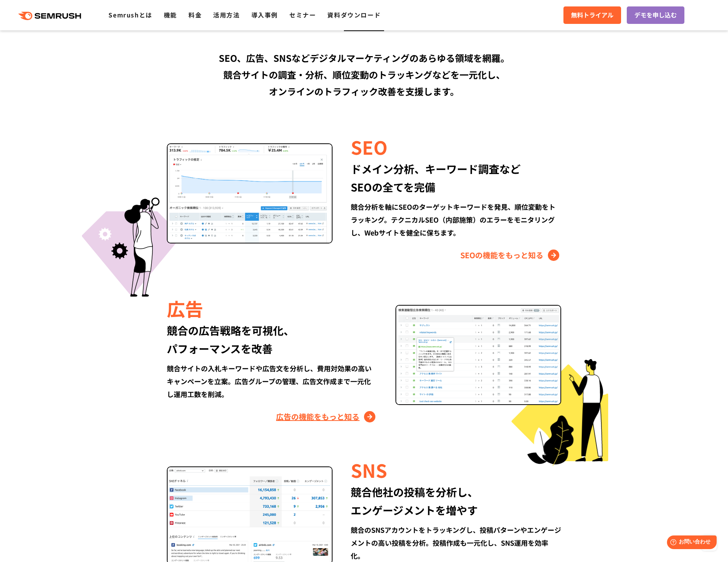  I want to click on a: セミナー, so click(303, 14).